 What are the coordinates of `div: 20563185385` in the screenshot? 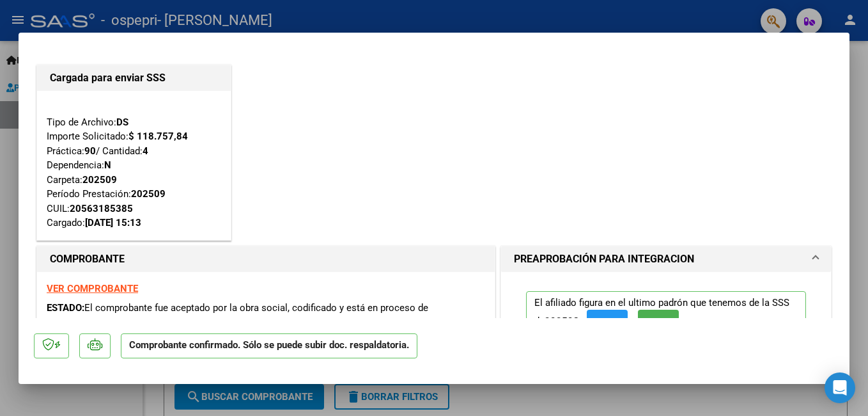 It's located at (101, 209).